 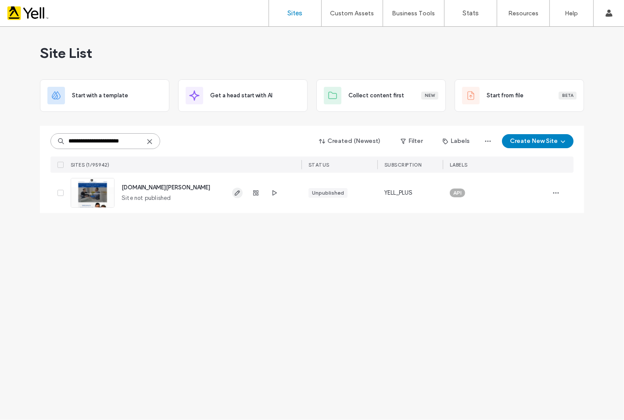 What do you see at coordinates (537, 141) in the screenshot?
I see `button: Create New Site` at bounding box center [537, 141].